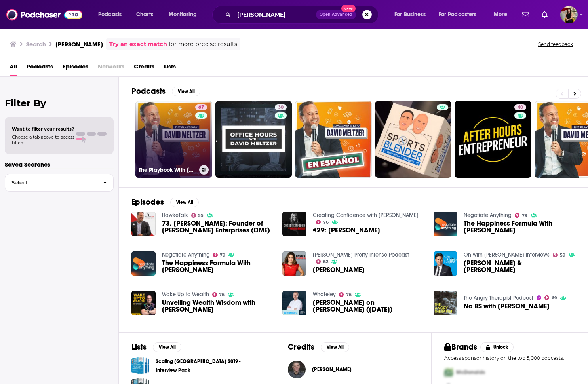  Describe the element at coordinates (183, 15) in the screenshot. I see `span: Monitoring` at that location.